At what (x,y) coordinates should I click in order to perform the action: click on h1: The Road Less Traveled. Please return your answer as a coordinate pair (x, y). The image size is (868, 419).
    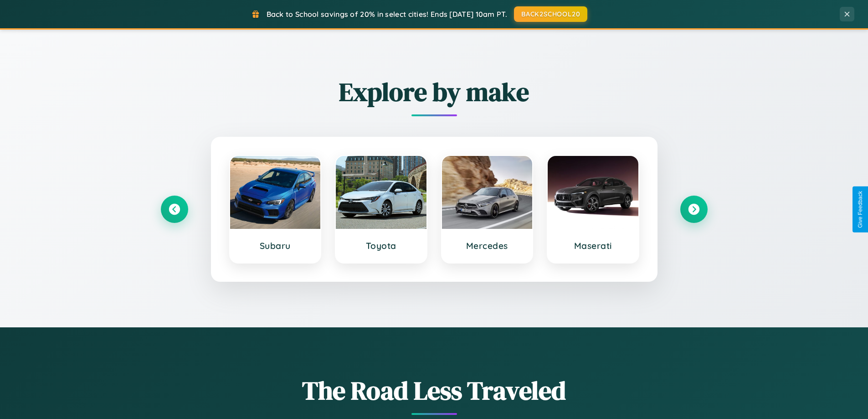
    Looking at the image, I should click on (434, 391).